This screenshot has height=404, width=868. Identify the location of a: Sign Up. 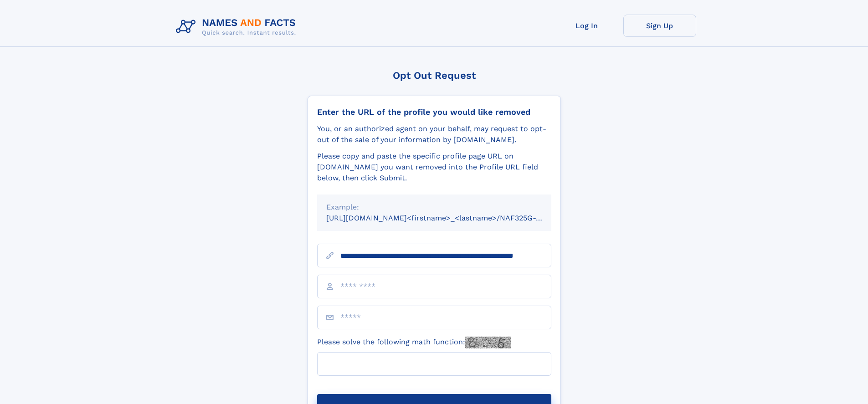
(660, 25).